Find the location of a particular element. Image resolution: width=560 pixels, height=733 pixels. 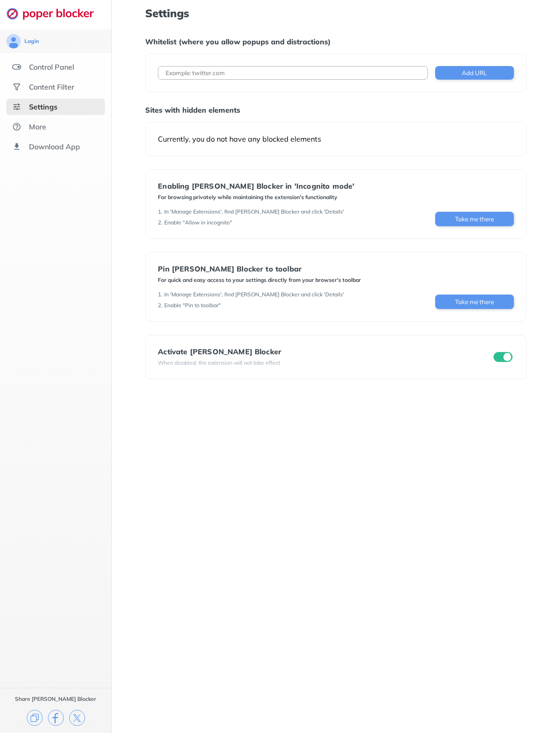

img: x.svg is located at coordinates (77, 718).